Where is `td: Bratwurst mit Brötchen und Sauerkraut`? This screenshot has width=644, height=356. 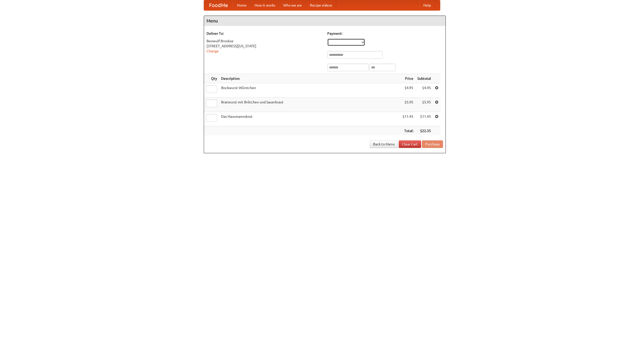
td: Bratwurst mit Brötchen und Sauerkraut is located at coordinates (310, 105).